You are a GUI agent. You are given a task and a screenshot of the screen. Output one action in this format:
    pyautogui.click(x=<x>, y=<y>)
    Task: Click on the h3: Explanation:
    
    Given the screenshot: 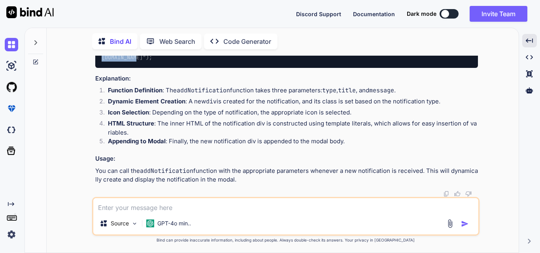 What is the action you would take?
    pyautogui.click(x=287, y=79)
    